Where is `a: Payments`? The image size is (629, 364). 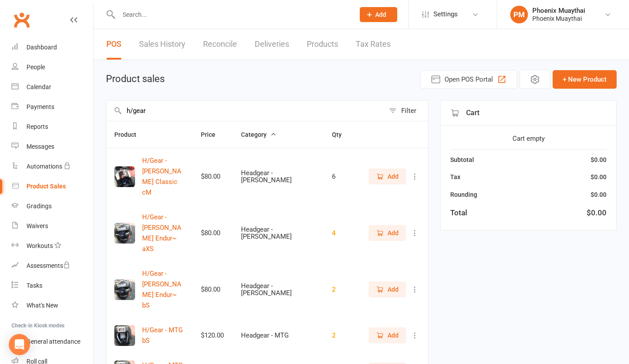
a: Payments is located at coordinates (52, 107).